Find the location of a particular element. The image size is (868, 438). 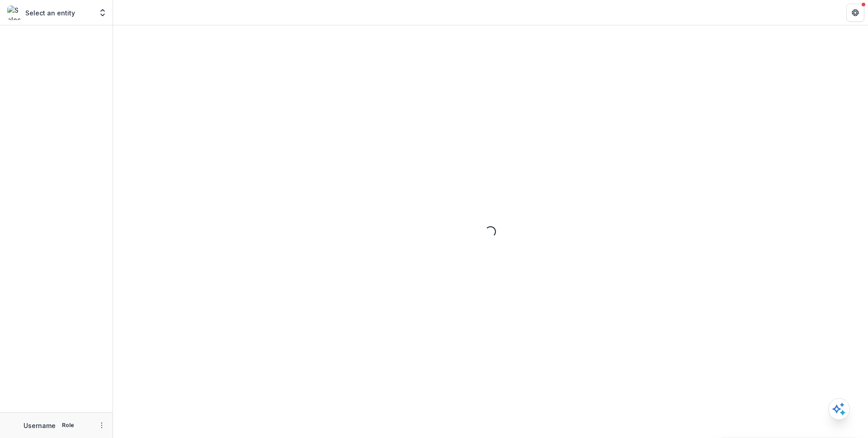

button: More is located at coordinates (102, 425).